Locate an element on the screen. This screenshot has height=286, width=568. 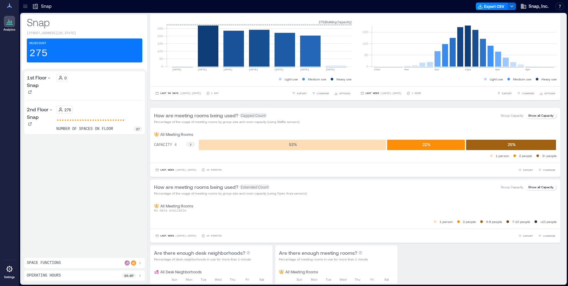
text: 8pm is located at coordinates (528, 69).